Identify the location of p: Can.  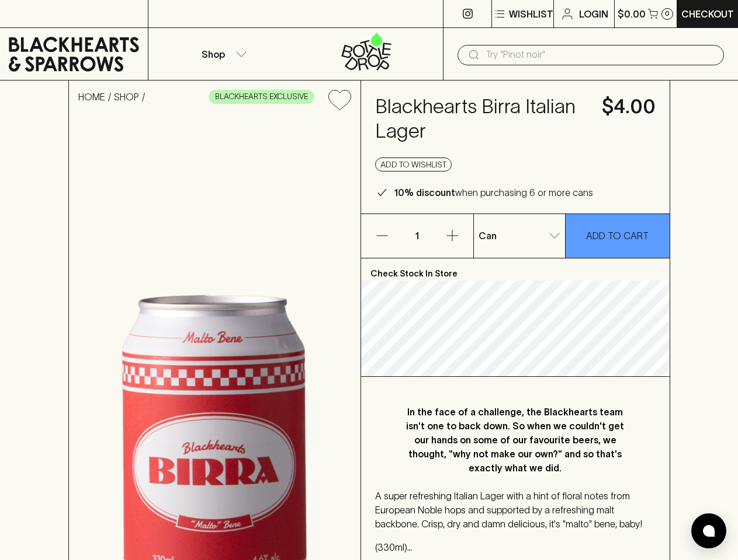
(487, 235).